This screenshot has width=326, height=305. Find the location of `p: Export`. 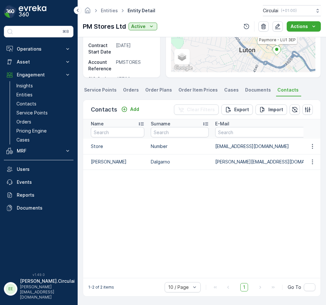

p: Export is located at coordinates (242, 110).